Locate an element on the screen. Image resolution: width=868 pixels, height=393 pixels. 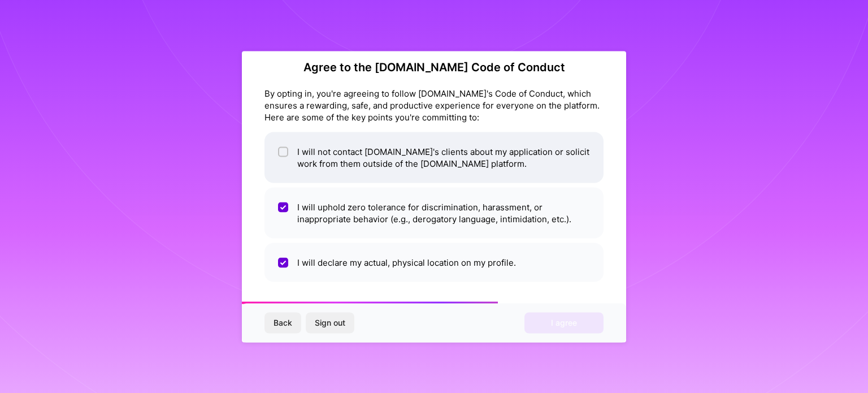
li: I will declare my actual, physical location on my profile. is located at coordinates (434, 261).